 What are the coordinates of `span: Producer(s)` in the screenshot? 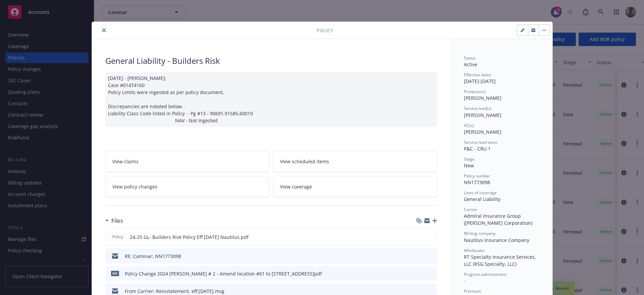 It's located at (475, 91).